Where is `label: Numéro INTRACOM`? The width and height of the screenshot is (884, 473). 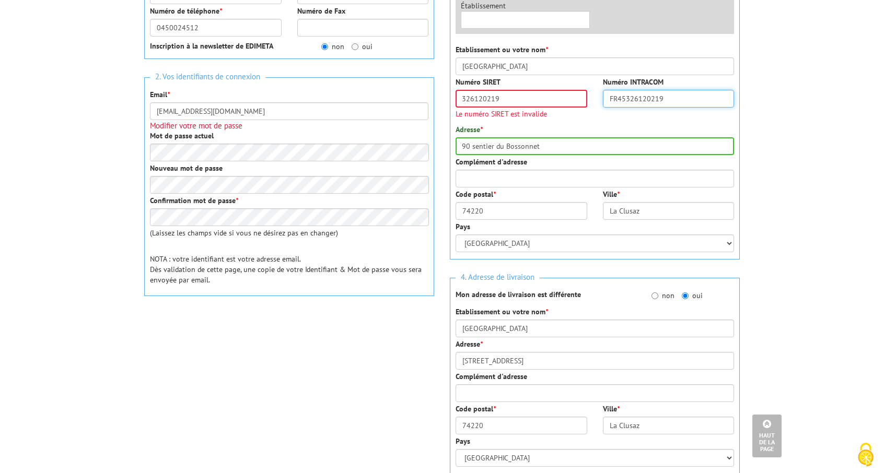
label: Numéro INTRACOM is located at coordinates (633, 82).